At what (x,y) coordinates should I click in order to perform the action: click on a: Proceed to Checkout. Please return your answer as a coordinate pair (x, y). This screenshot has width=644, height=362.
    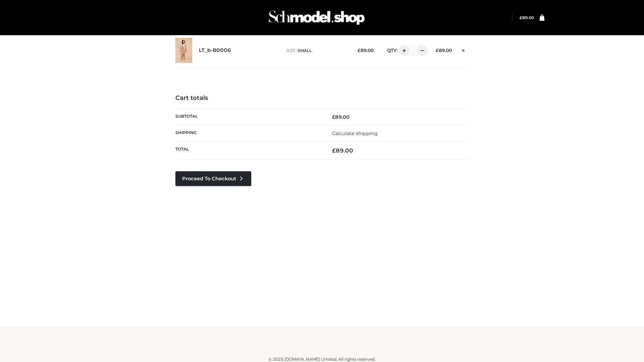
    Looking at the image, I should click on (213, 179).